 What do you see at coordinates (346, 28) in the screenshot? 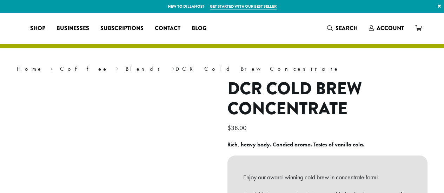
I see `span: Search` at bounding box center [346, 28].